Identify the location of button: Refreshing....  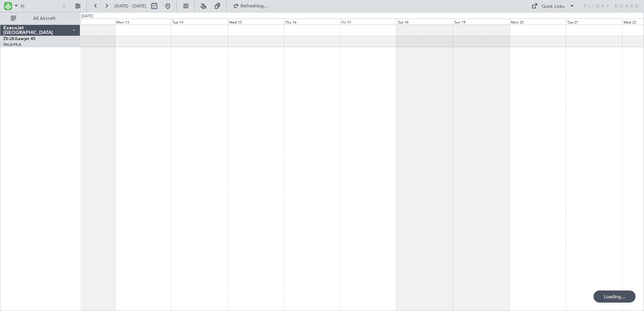
(250, 6).